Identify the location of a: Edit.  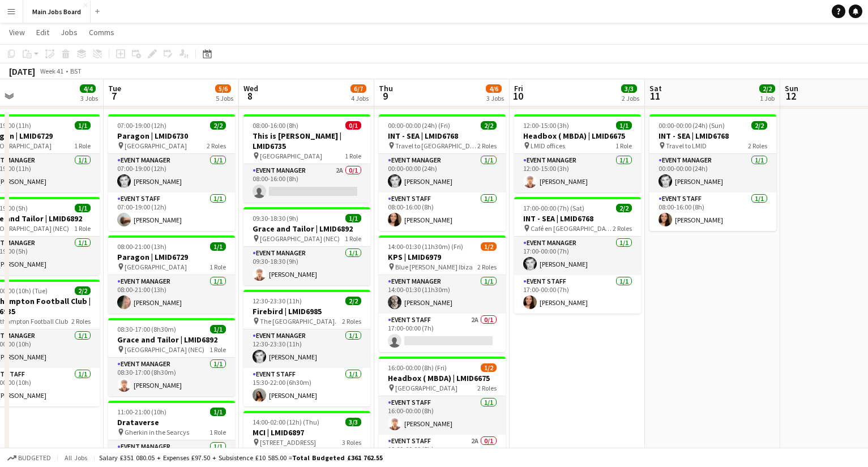
(43, 33).